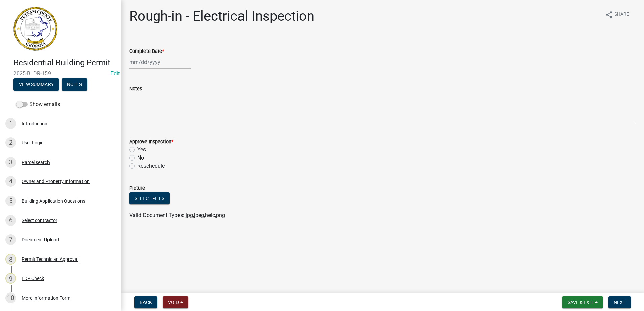 Image resolution: width=644 pixels, height=311 pixels. What do you see at coordinates (146, 51) in the screenshot?
I see `label: Complete Date` at bounding box center [146, 51].